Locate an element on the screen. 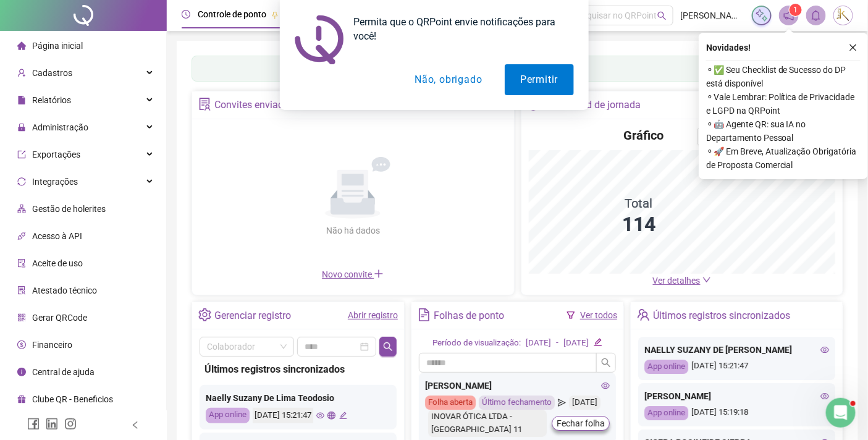 Image resolution: width=868 pixels, height=440 pixels. span: Exportações is located at coordinates (57, 155).